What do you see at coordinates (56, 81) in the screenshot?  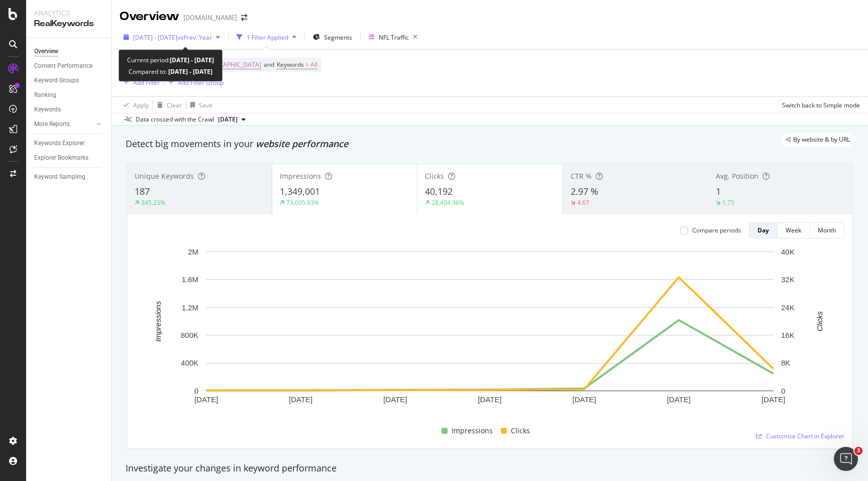 I see `div: Keyword Groups` at bounding box center [56, 81].